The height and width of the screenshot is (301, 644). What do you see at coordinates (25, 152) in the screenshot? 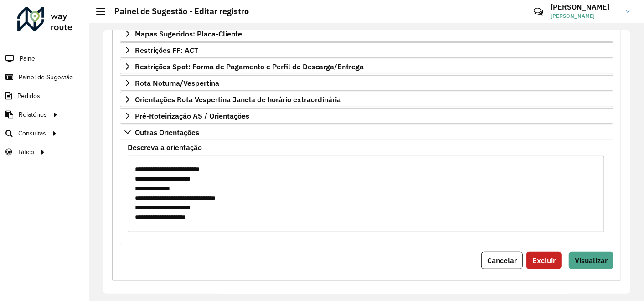
I see `span: Tático` at bounding box center [25, 152].